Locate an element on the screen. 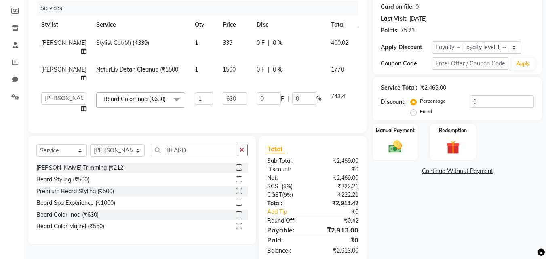 The height and width of the screenshot is (259, 546). div: Points: is located at coordinates (389, 30).